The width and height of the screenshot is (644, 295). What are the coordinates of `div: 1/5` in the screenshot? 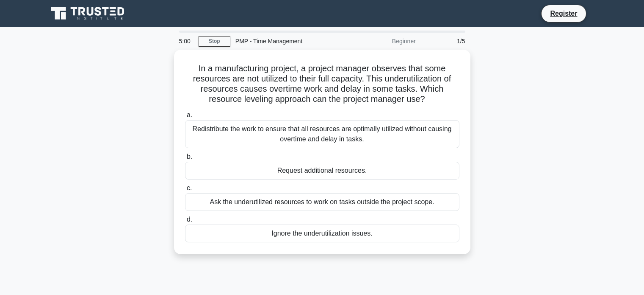 It's located at (445, 41).